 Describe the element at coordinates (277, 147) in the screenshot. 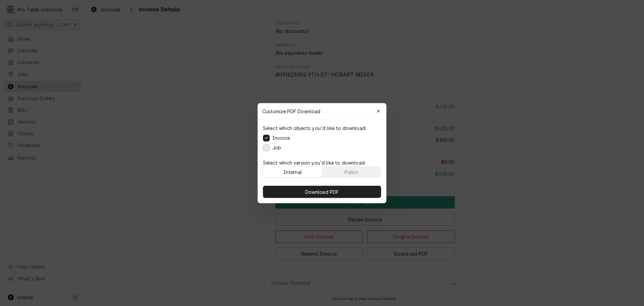

I see `label: Job` at that location.